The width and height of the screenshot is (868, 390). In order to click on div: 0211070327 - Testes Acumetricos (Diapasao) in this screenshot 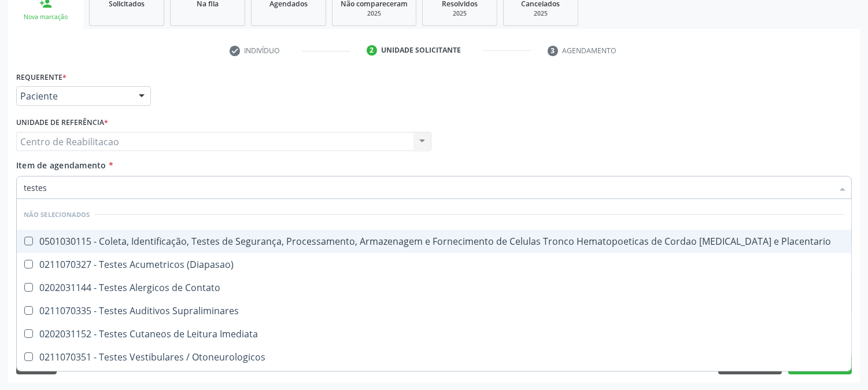, I will do `click(434, 265)`.